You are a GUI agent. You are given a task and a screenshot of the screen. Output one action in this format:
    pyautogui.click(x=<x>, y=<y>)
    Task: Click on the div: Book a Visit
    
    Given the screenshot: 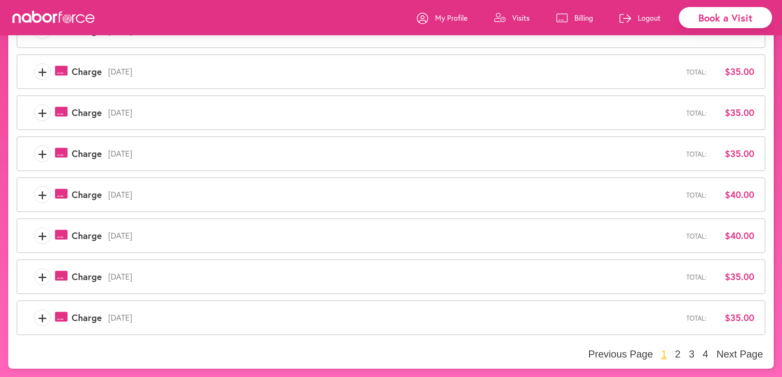 What is the action you would take?
    pyautogui.click(x=725, y=17)
    